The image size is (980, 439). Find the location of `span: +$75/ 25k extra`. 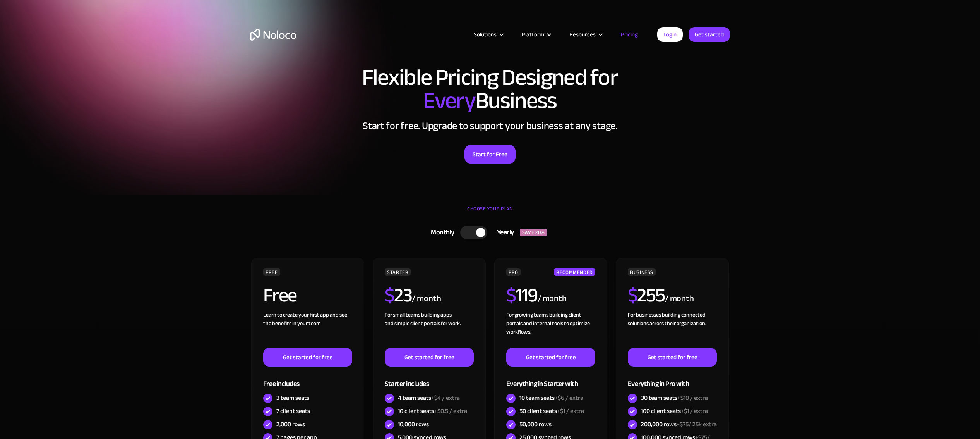

span: +$75/ 25k extra is located at coordinates (697, 424).